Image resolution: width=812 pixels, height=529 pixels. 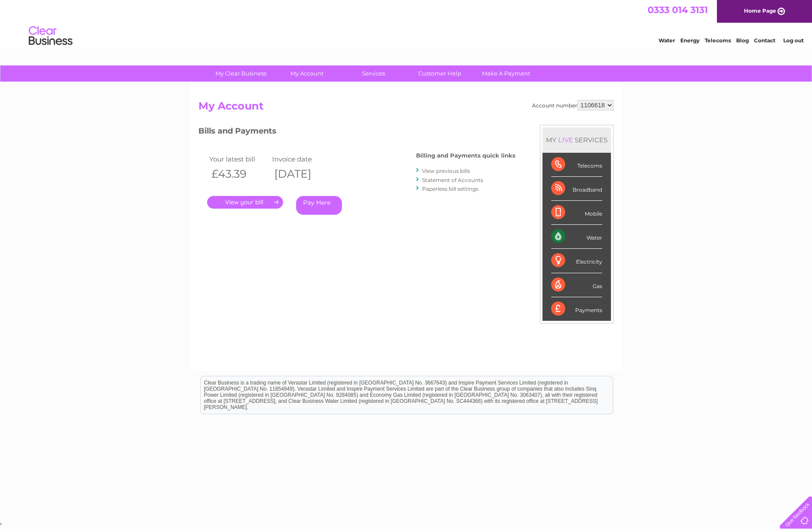 What do you see at coordinates (506, 74) in the screenshot?
I see `a: Make A Payment` at bounding box center [506, 74].